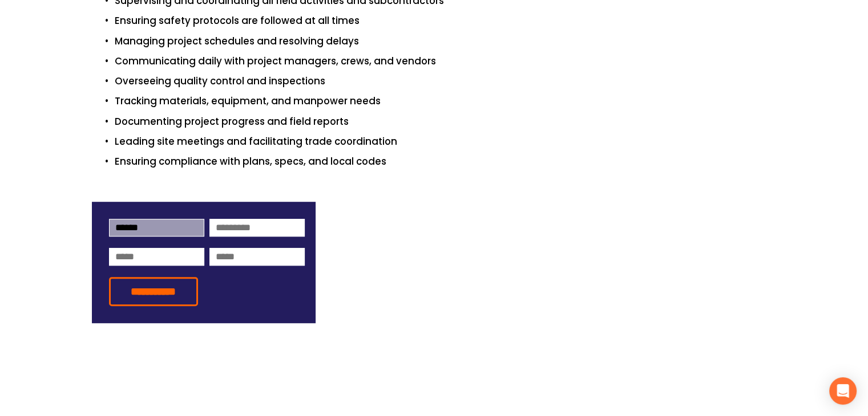 This screenshot has height=416, width=868. I want to click on p: Documenting project progress and field reports, so click(446, 122).